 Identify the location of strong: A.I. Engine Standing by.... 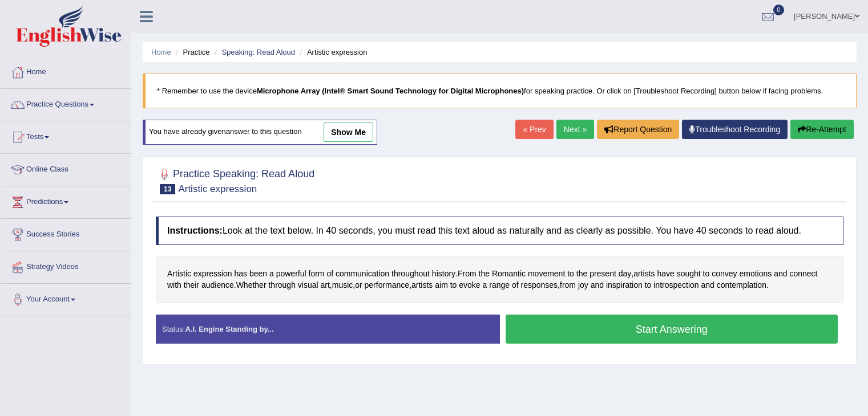
(229, 329).